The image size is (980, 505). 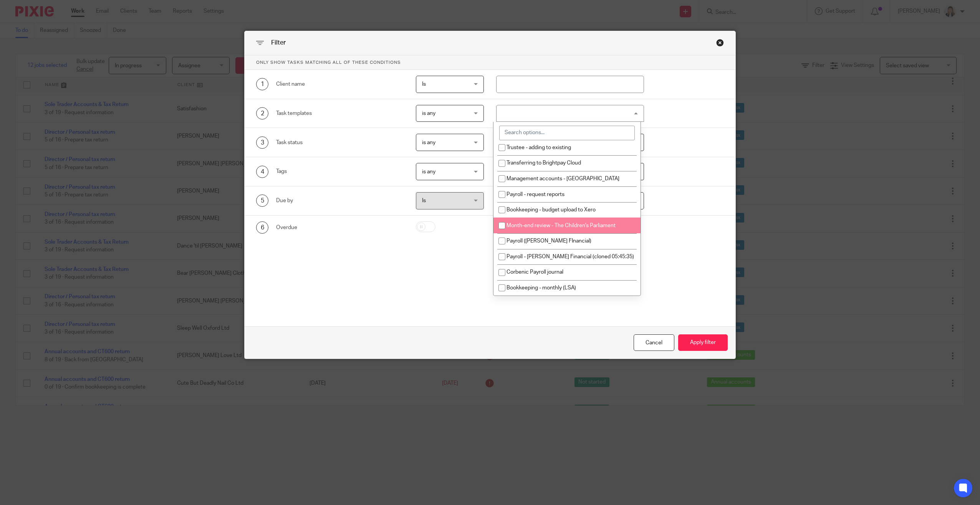 I want to click on div: Task status, so click(x=339, y=142).